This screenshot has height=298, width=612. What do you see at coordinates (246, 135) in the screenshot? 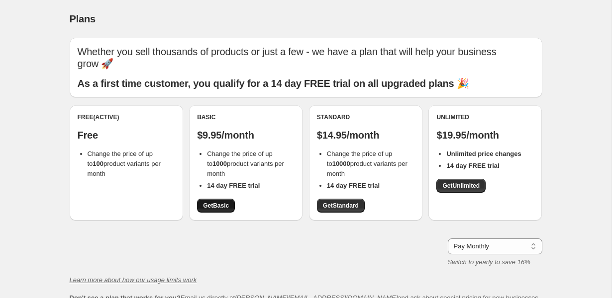
I see `p: $9.95/month` at bounding box center [246, 135].